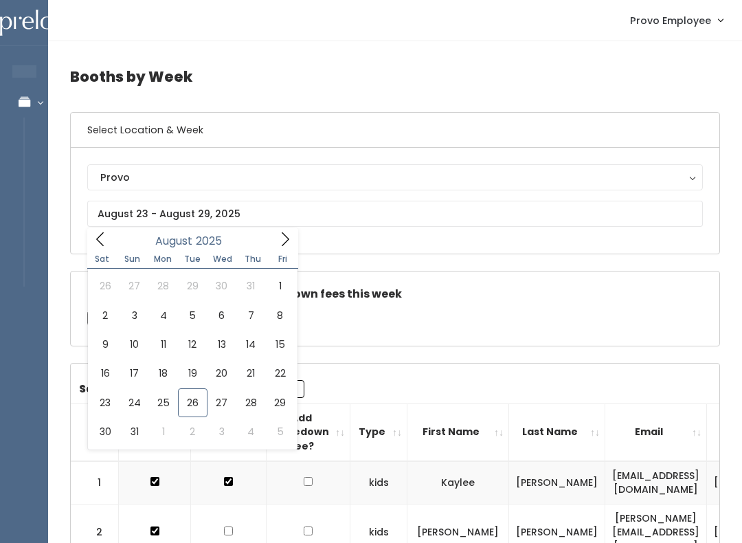  I want to click on span: July 26, 2025, so click(105, 286).